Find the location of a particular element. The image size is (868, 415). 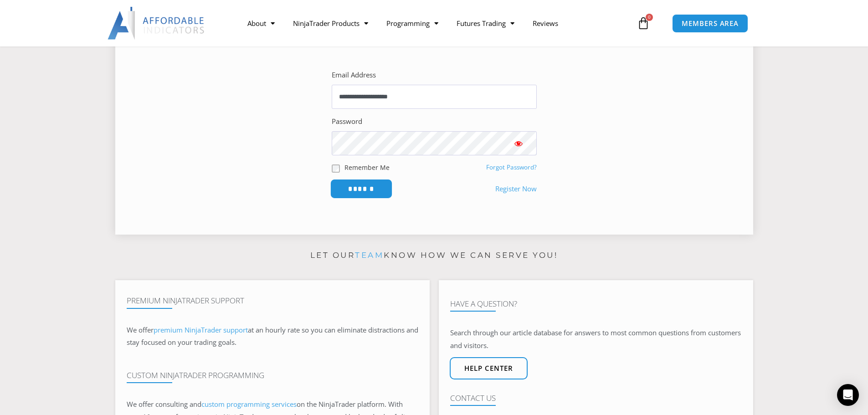

img: LogoAI | Affordable Indicators – NinjaTrader is located at coordinates (157, 23).